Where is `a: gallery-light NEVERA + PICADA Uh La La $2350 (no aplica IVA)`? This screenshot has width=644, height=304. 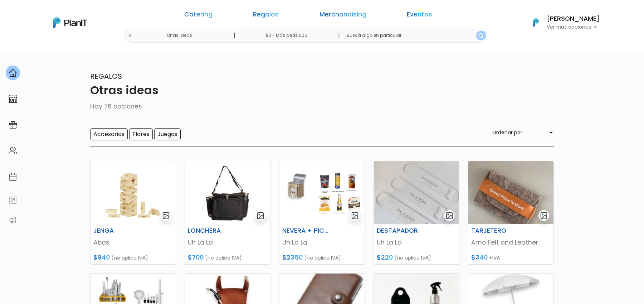
a: gallery-light NEVERA + PICADA Uh La La $2350 (no aplica IVA) is located at coordinates (322, 213).